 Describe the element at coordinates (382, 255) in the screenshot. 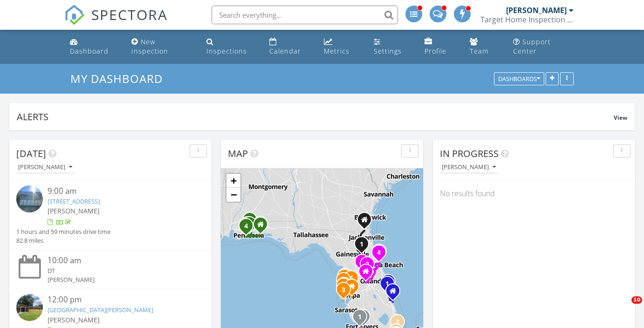

I see `div: 16 Oakwood Park, Ormond Beach, FL 32714` at that location.